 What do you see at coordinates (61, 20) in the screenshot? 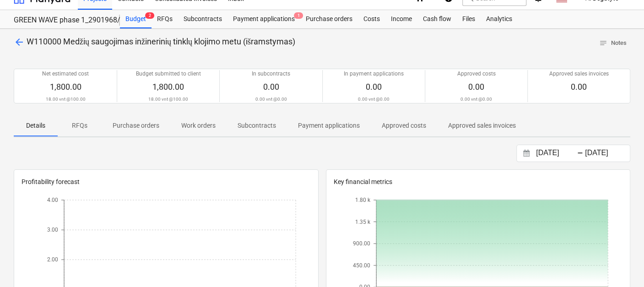
I see `div: GREEN WAVE phase 1_2901968/2901969/2901972` at bounding box center [61, 20].